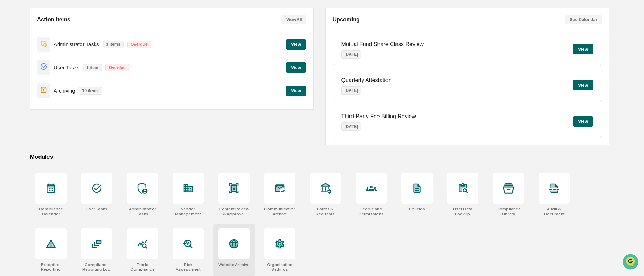 This screenshot has height=276, width=644. What do you see at coordinates (51, 211) in the screenshot?
I see `div: Compliance Calendar` at bounding box center [51, 211].